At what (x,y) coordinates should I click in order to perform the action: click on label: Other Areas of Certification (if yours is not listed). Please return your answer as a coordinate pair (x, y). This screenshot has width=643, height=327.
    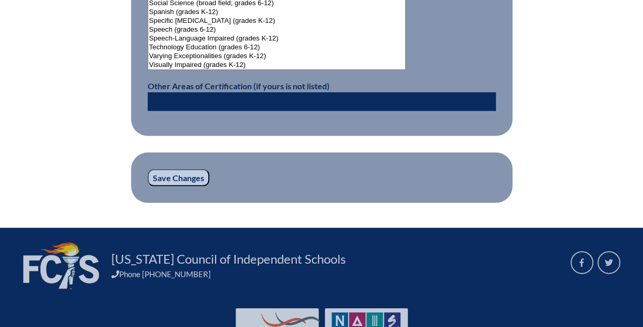
    Looking at the image, I should click on (238, 86).